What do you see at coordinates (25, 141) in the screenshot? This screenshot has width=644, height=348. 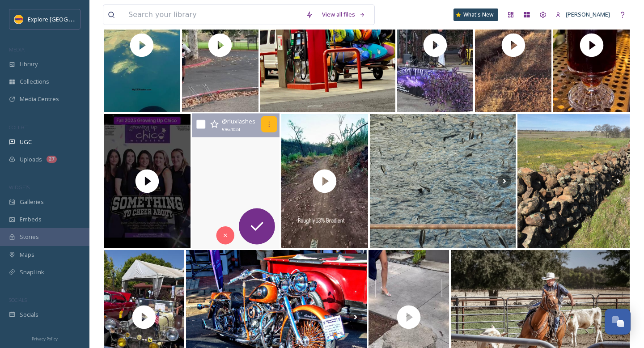 I see `span: UGC` at bounding box center [25, 141].